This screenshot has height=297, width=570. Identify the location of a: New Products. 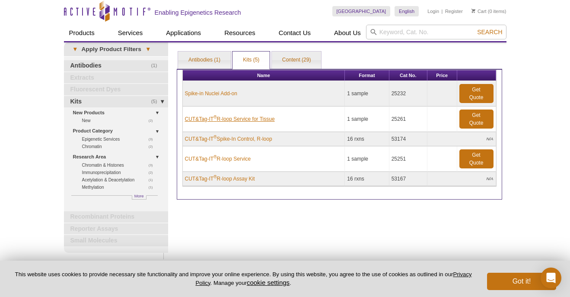
(118, 112).